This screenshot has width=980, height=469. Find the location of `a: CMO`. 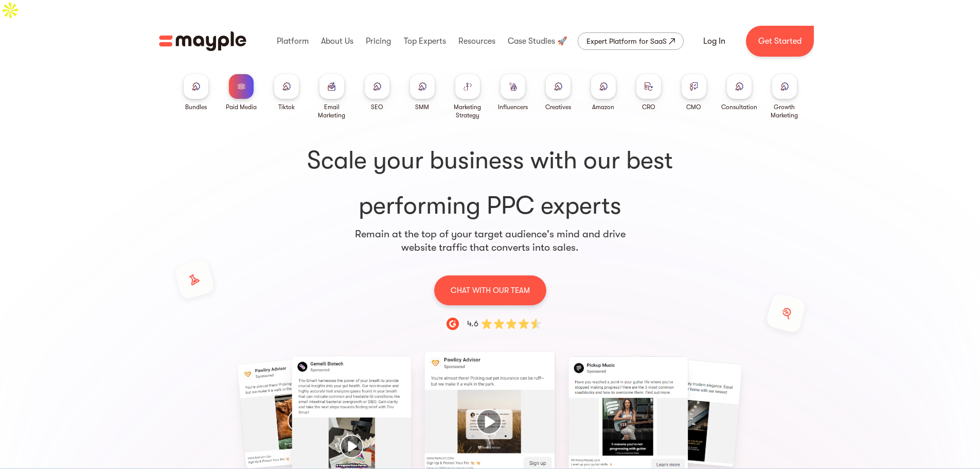

a: CMO is located at coordinates (694, 93).